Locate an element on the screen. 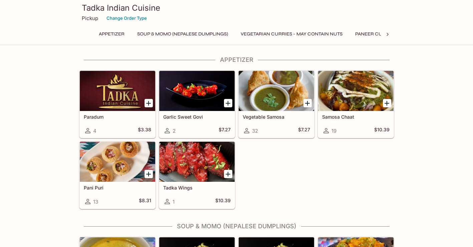  div: Samosa Chaat is located at coordinates (356, 91).